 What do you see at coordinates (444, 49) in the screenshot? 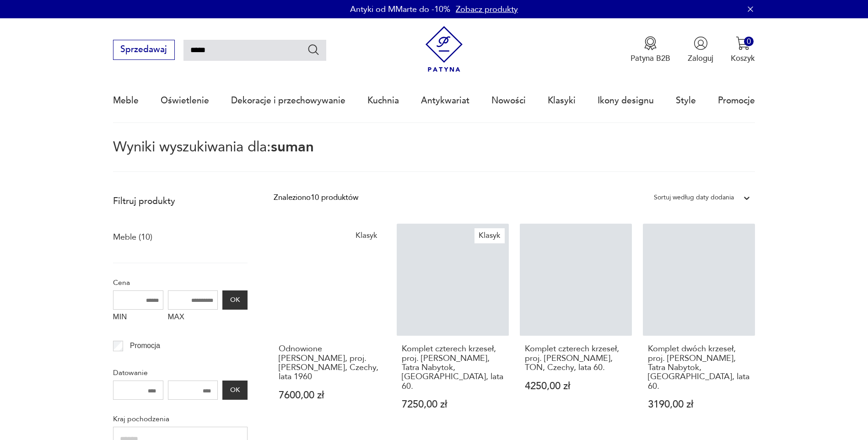
I see `img: Patyna - sklep z meblami i dekoracjami vintage` at bounding box center [444, 49].